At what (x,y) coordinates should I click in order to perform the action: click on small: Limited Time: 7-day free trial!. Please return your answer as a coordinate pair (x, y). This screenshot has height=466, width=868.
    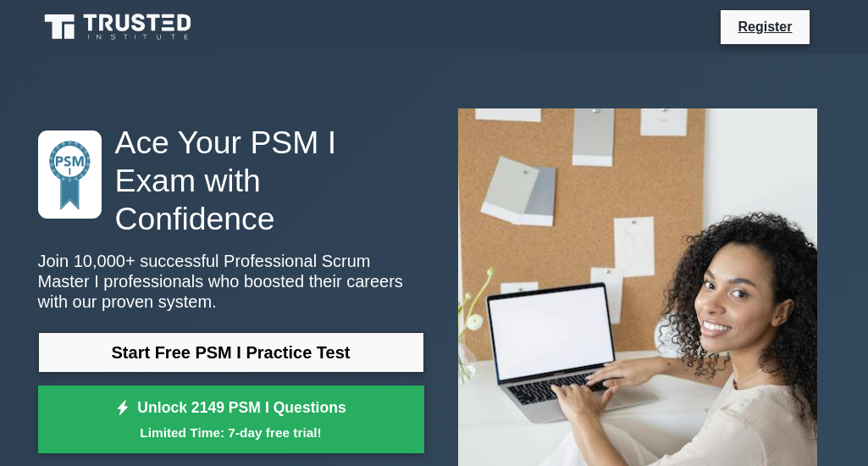
    Looking at the image, I should click on (231, 432).